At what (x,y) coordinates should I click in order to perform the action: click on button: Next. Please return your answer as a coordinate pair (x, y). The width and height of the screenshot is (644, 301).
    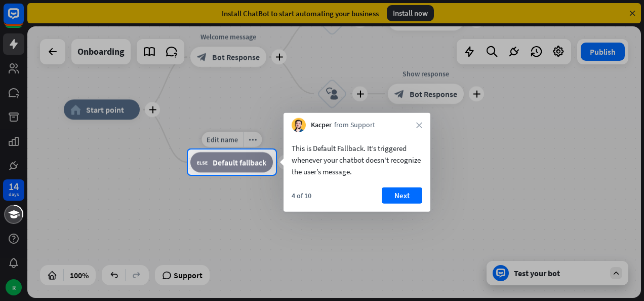
    Looking at the image, I should click on (402, 196).